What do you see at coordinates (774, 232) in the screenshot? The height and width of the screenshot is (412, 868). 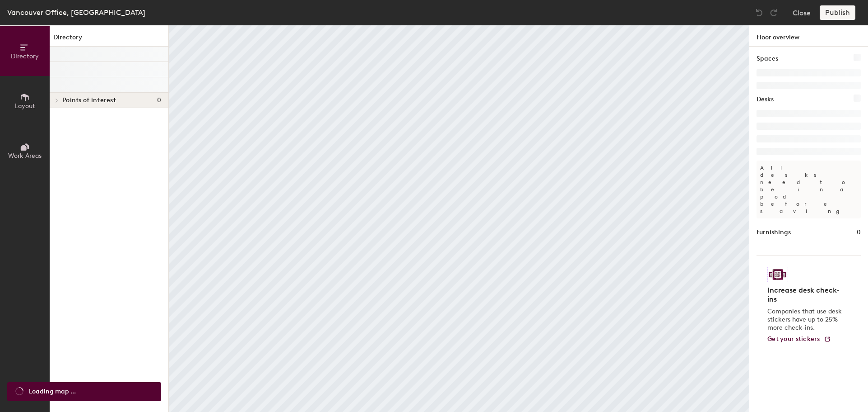 I see `h1: Furnishings` at bounding box center [774, 232].